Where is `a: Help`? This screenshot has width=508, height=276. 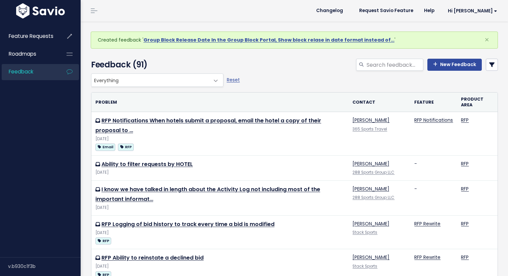
a: Help is located at coordinates (429, 11).